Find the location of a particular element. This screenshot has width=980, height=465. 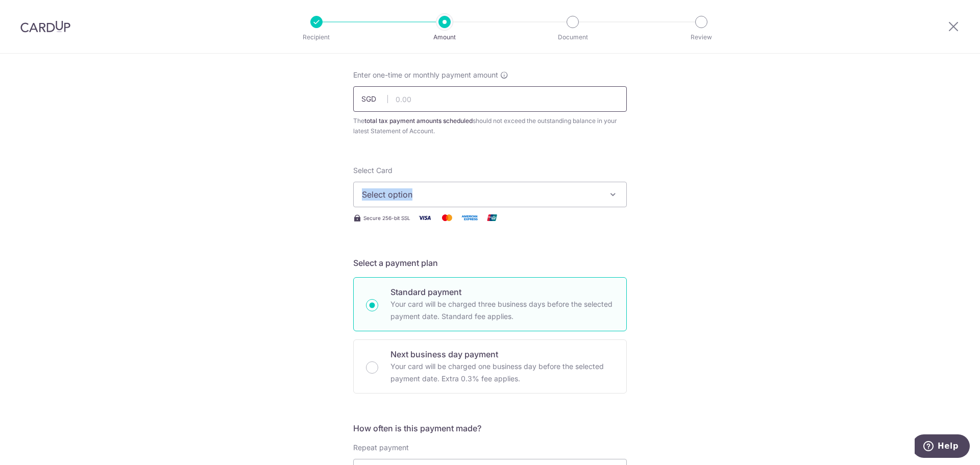

span: SGD is located at coordinates (374, 99).